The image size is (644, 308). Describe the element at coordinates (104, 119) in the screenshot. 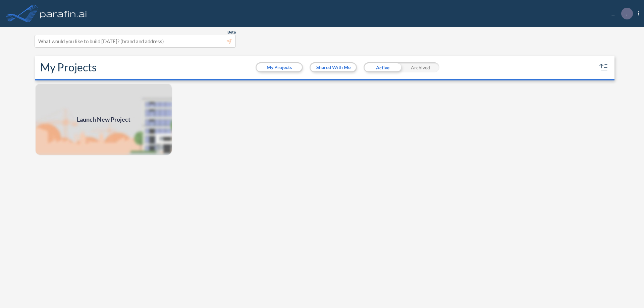

I see `a: Launch New Project` at that location.